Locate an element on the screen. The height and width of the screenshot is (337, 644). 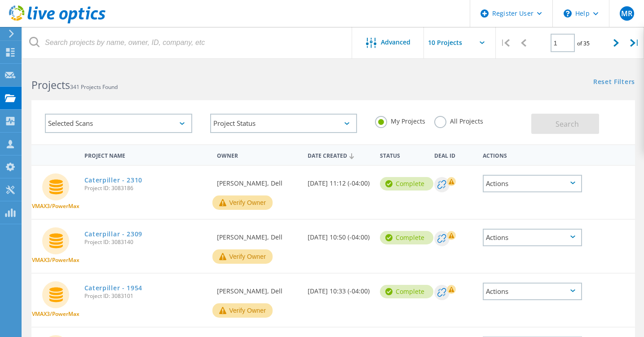
a: Live Optics Dashboard is located at coordinates (57, 22).